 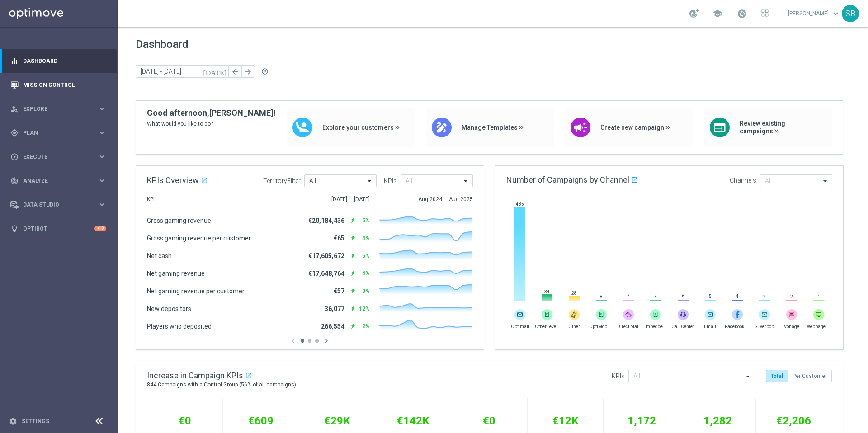 What do you see at coordinates (60, 157) in the screenshot?
I see `span: Execute` at bounding box center [60, 157].